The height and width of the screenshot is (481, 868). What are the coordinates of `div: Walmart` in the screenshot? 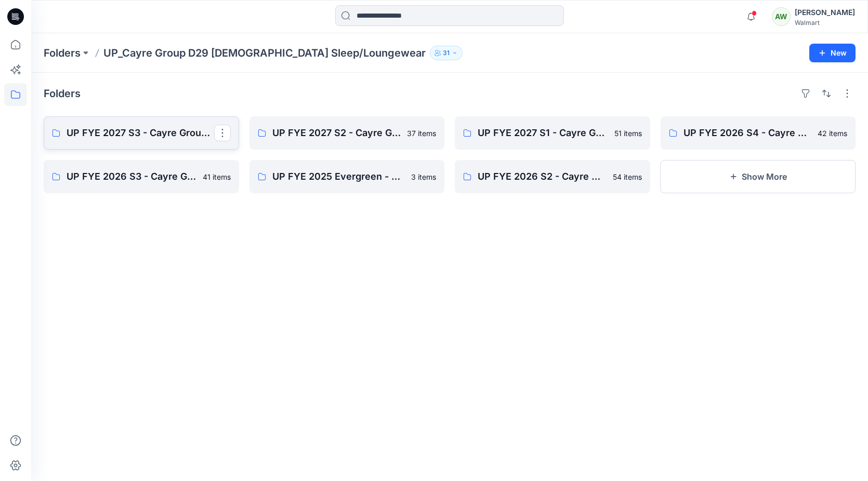 It's located at (825, 22).